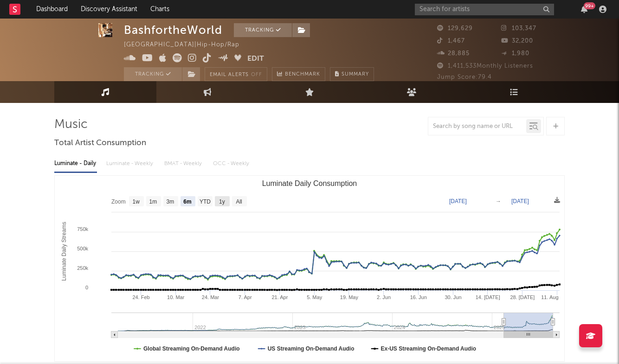 This screenshot has width=619, height=364. I want to click on text: Luminate Daily Streams, so click(64, 251).